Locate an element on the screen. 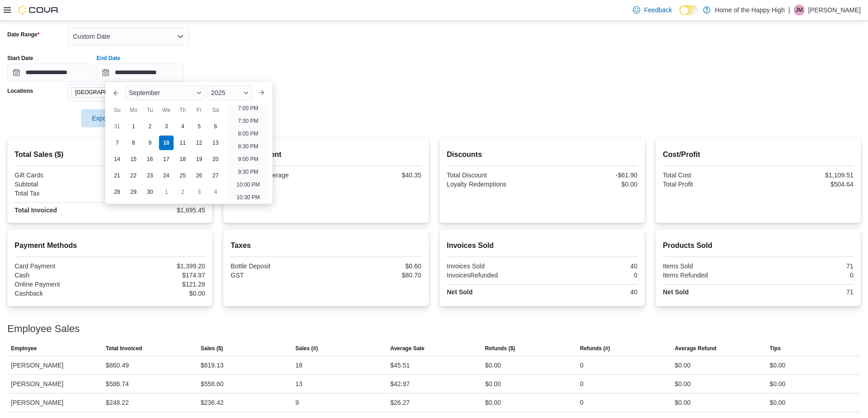  div: day-26 is located at coordinates (199, 176).